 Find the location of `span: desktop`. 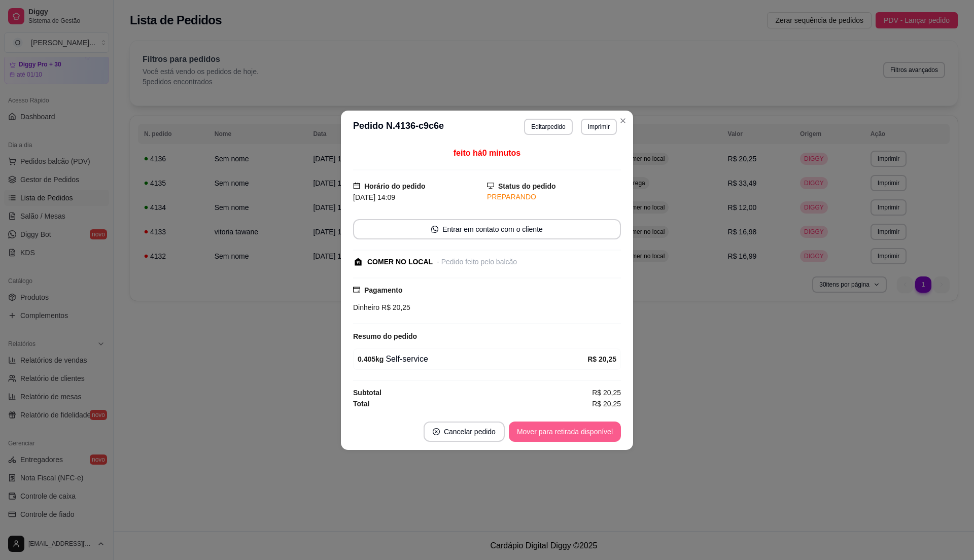

span: desktop is located at coordinates (490, 186).